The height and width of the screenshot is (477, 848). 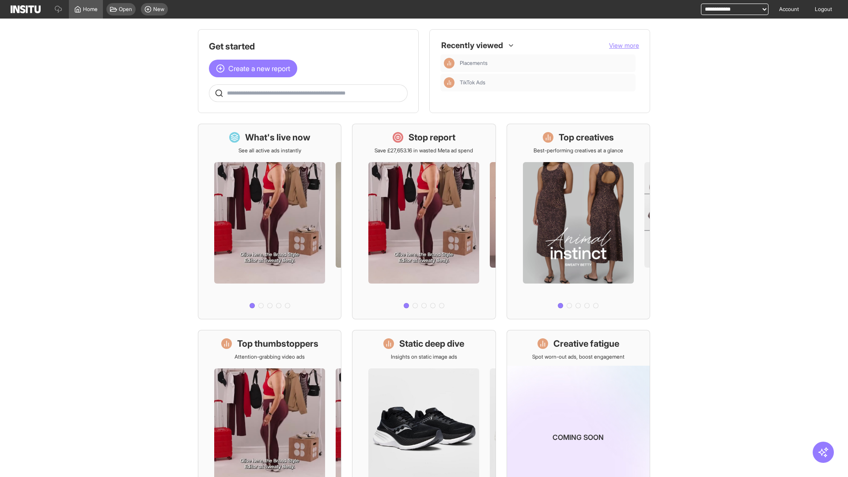 What do you see at coordinates (278, 344) in the screenshot?
I see `h1: Top thumbstoppers` at bounding box center [278, 344].